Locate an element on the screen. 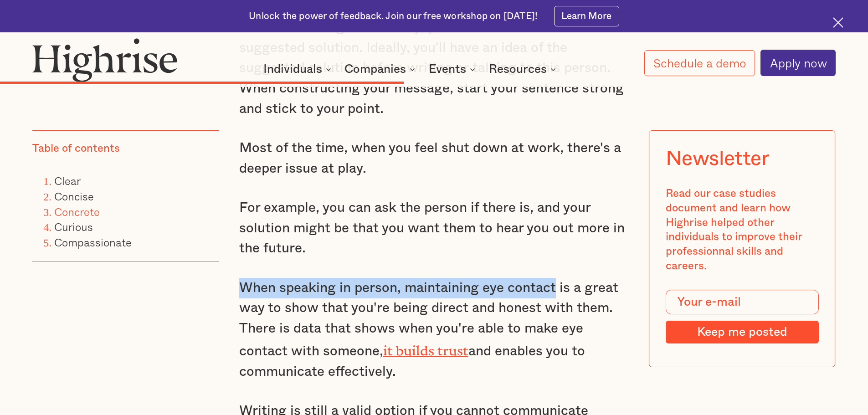 The width and height of the screenshot is (868, 415). a: Curious is located at coordinates (73, 226).